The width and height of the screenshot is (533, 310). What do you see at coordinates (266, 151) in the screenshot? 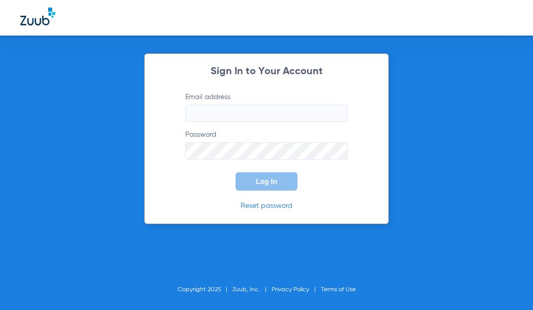
I see `input: Password` at bounding box center [266, 151].